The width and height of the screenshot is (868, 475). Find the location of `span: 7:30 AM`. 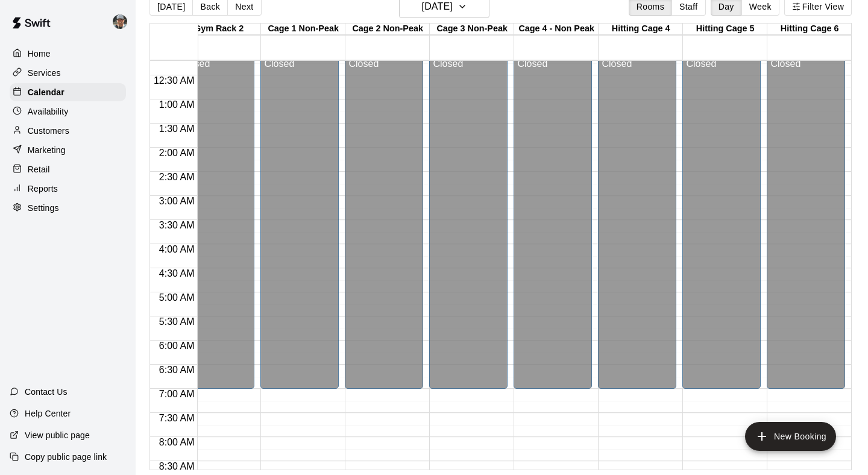

span: 7:30 AM is located at coordinates (176, 418).